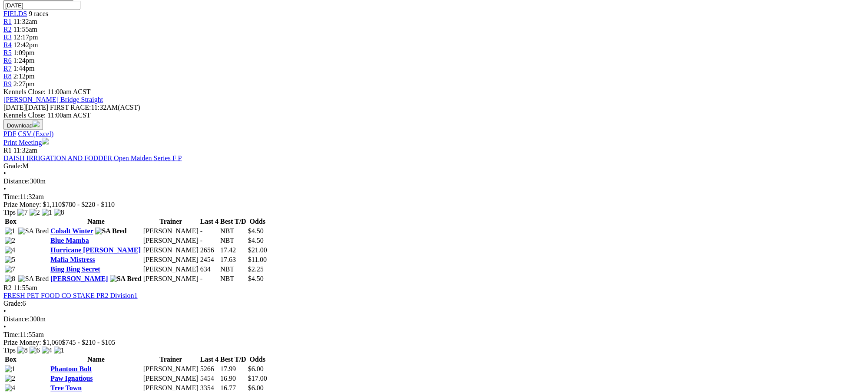 The height and width of the screenshot is (392, 868). Describe the element at coordinates (7, 53) in the screenshot. I see `span: R5` at that location.